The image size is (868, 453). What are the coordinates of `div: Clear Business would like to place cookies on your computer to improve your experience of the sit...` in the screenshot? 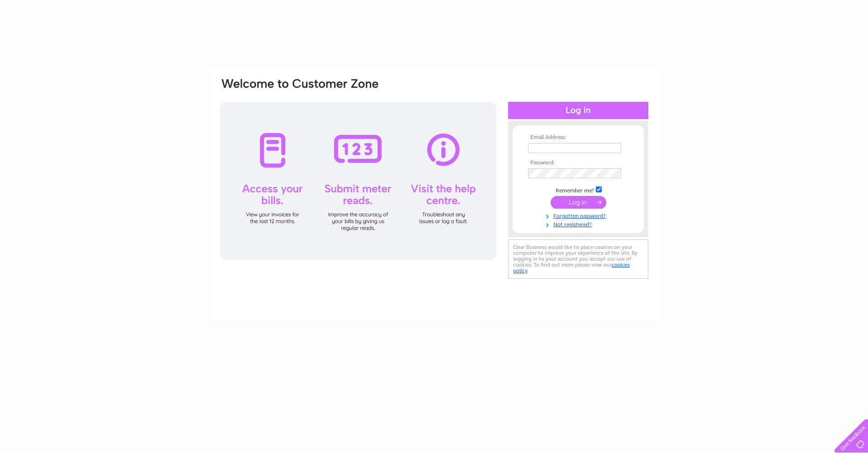 It's located at (578, 259).